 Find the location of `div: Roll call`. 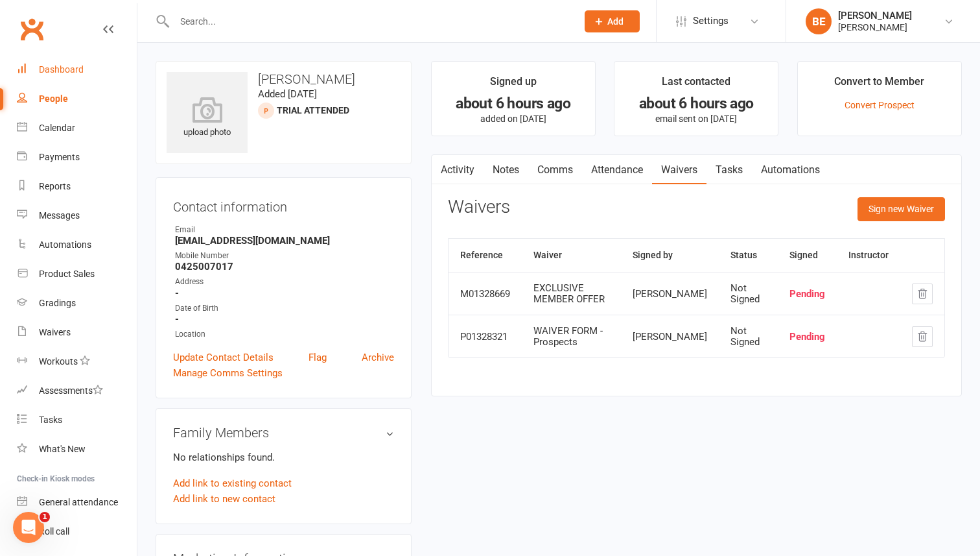

div: Roll call is located at coordinates (54, 531).